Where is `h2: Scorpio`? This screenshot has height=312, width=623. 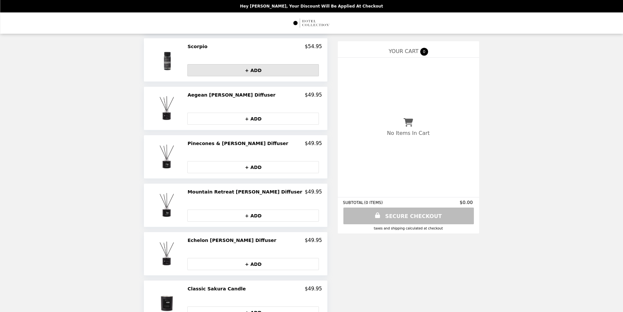
h2: Scorpio is located at coordinates (198, 46).